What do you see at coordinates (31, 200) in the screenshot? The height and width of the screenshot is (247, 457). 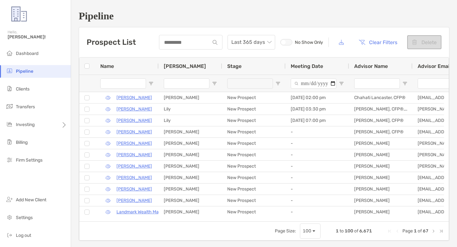 I see `span: Add New Client` at bounding box center [31, 200].